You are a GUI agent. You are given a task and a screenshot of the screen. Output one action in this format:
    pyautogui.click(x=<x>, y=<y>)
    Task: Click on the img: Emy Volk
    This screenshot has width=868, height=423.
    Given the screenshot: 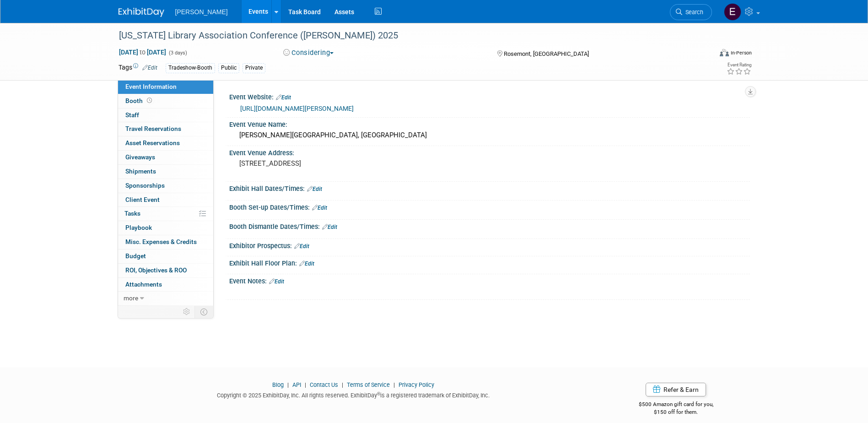 What is the action you would take?
    pyautogui.click(x=733, y=12)
    